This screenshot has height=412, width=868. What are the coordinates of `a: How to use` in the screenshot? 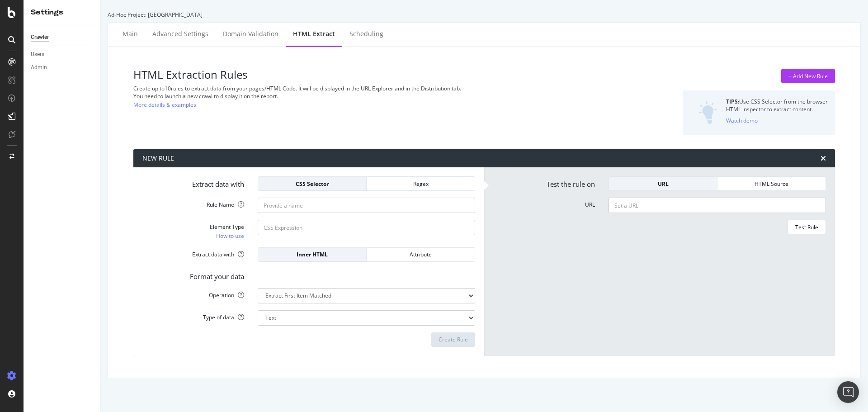 It's located at (230, 236).